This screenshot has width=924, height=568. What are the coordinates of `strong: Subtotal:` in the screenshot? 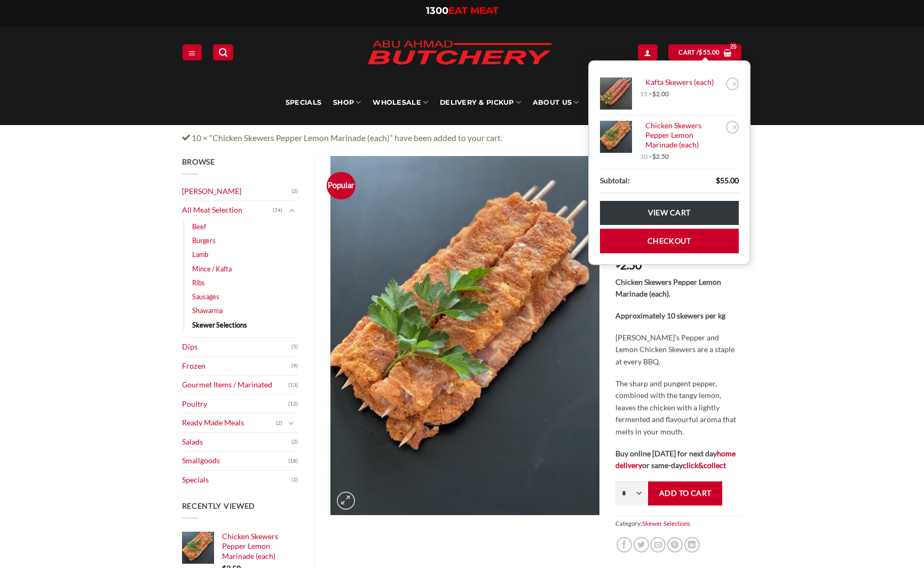 It's located at (615, 181).